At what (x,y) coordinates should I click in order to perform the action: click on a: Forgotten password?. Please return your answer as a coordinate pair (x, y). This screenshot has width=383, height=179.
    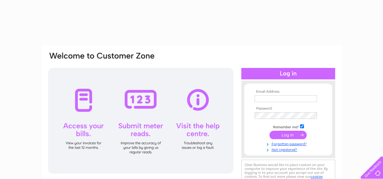
    Looking at the image, I should click on (289, 144).